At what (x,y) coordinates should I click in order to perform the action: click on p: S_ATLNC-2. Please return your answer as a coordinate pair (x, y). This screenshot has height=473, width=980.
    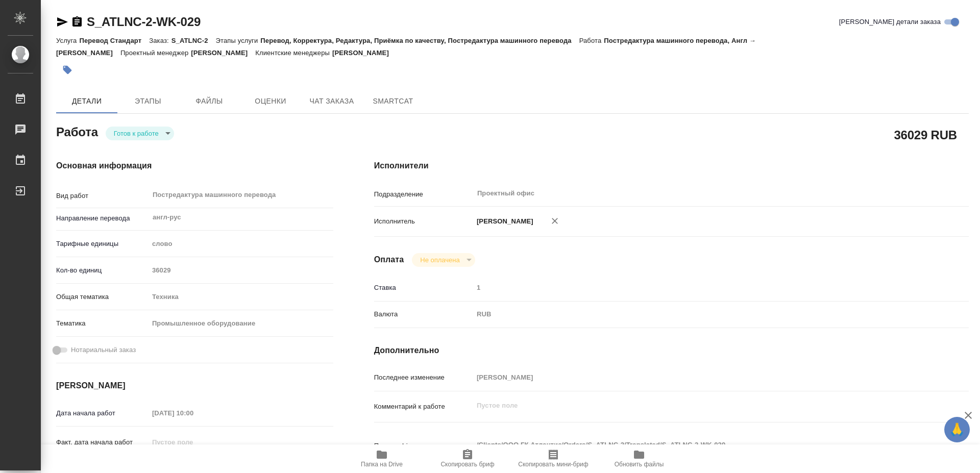
    Looking at the image, I should click on (193, 40).